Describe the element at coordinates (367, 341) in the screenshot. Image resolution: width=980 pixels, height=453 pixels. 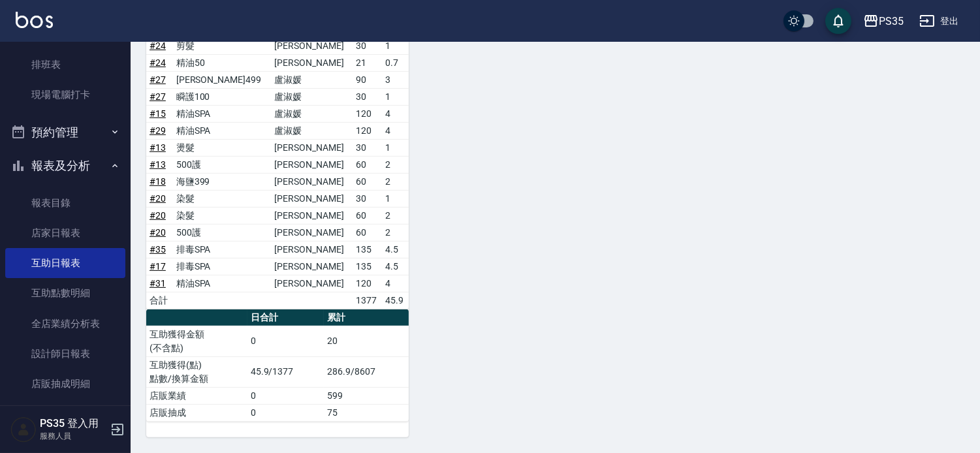
I see `td: 20` at that location.